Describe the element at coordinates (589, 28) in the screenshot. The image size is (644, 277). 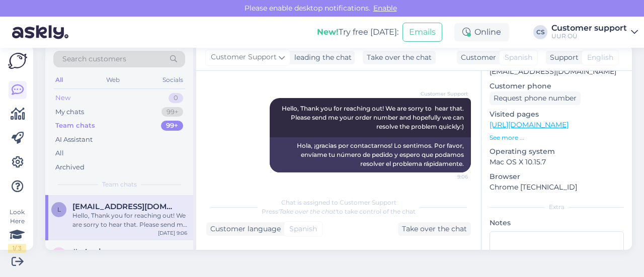
I see `div: Customer support` at that location.